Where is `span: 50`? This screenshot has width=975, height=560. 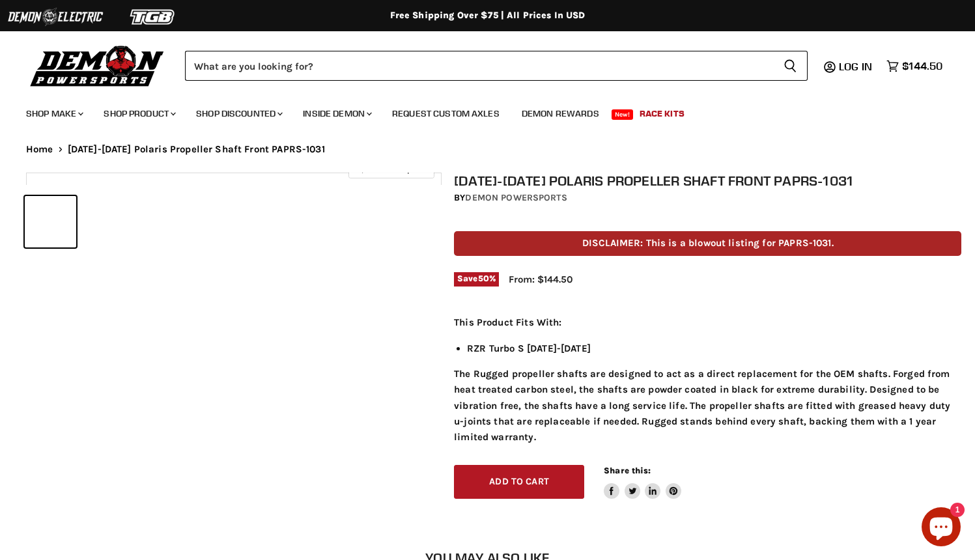 span: 50 is located at coordinates (483, 278).